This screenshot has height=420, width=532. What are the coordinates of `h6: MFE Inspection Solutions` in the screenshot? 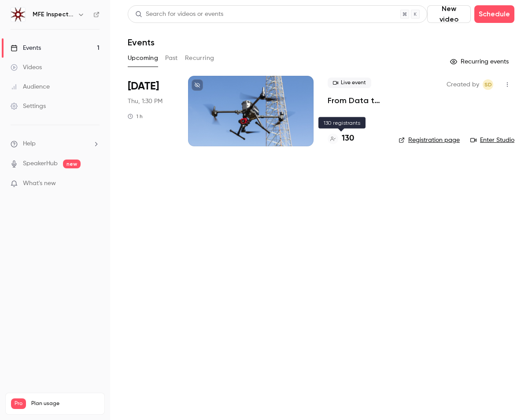 It's located at (53, 14).